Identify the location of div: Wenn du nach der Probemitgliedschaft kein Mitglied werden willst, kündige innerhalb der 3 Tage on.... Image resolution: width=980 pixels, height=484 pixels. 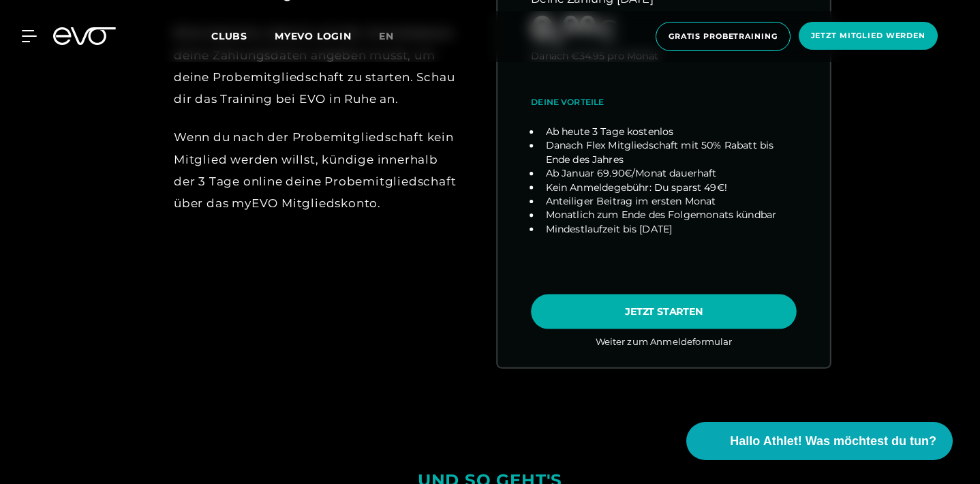
(316, 170).